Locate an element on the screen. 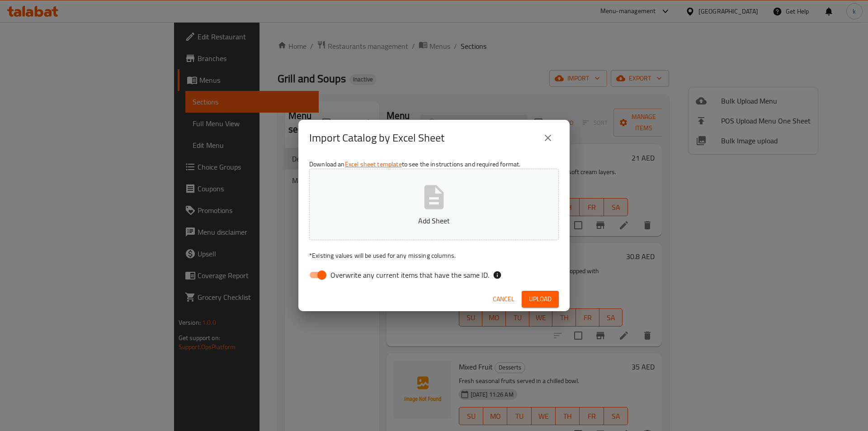  button: Cancel is located at coordinates (504, 299).